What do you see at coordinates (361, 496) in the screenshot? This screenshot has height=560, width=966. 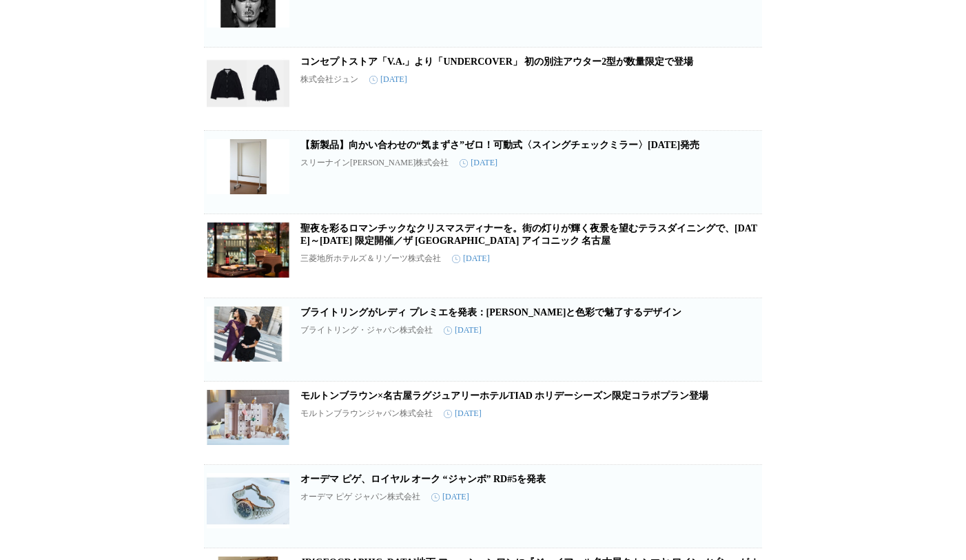 I see `p: オーデマ ピゲ ジャパン株式会社` at bounding box center [361, 496].